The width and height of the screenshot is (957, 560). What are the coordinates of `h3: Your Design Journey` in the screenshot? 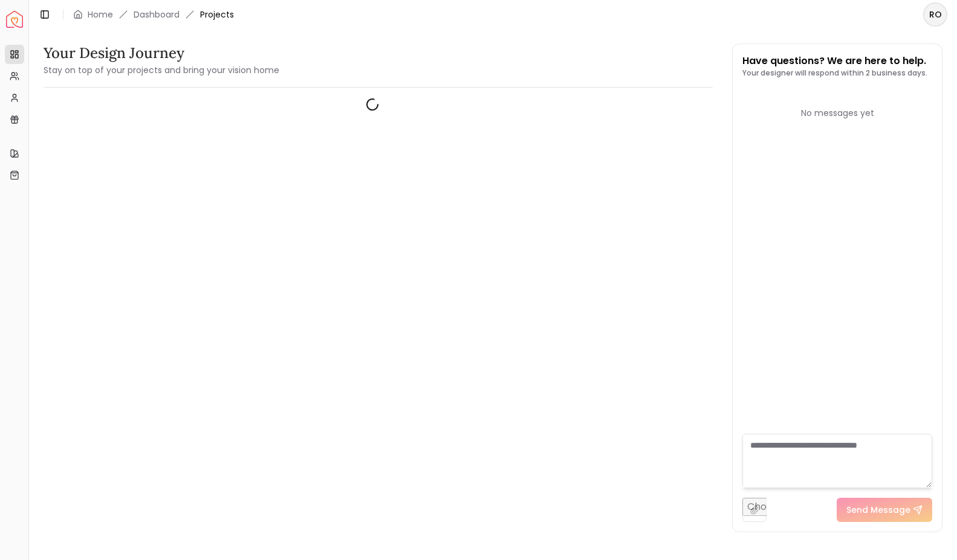 It's located at (161, 53).